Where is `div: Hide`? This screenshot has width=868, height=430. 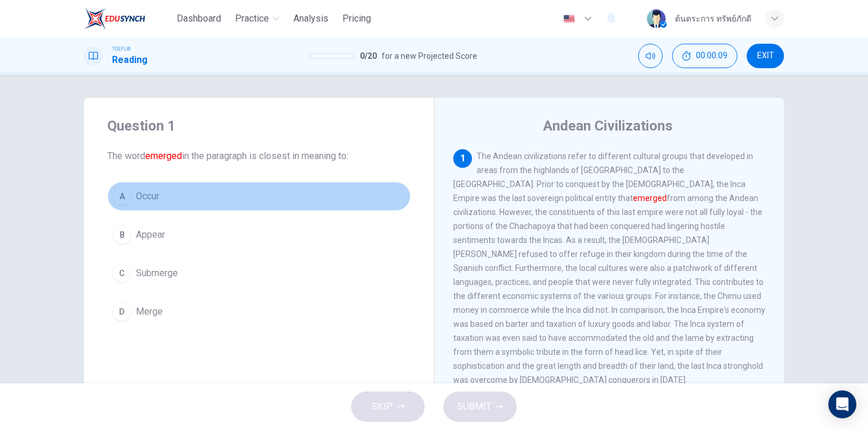
div: Hide is located at coordinates (705, 56).